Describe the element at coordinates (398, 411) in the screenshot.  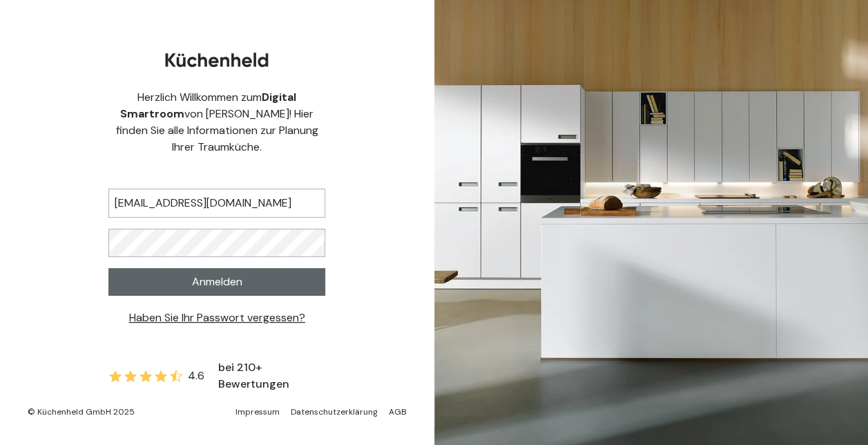
I see `a: AGB` at that location.